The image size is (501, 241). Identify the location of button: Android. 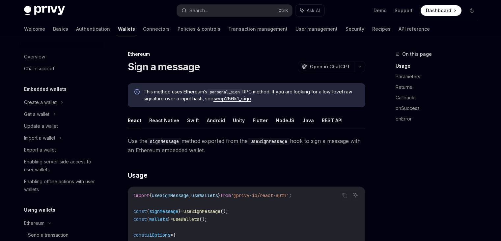
(216, 120).